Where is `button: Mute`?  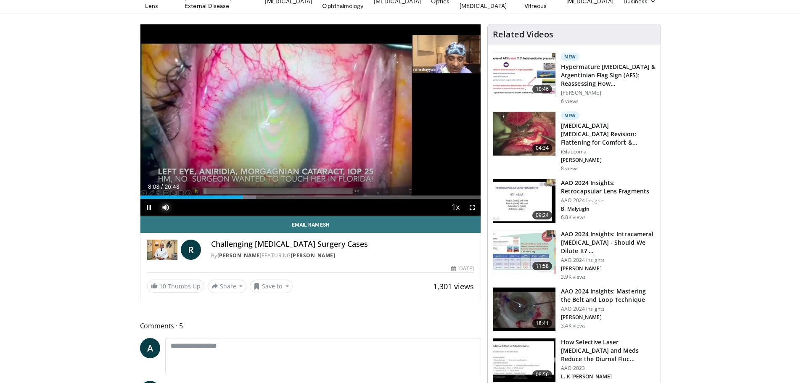
button: Mute is located at coordinates (166, 207).